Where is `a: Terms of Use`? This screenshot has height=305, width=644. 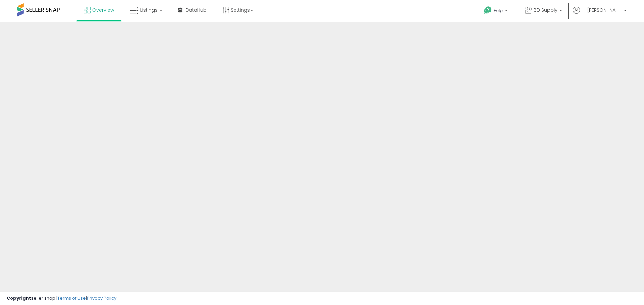
a: Terms of Use is located at coordinates (71, 298).